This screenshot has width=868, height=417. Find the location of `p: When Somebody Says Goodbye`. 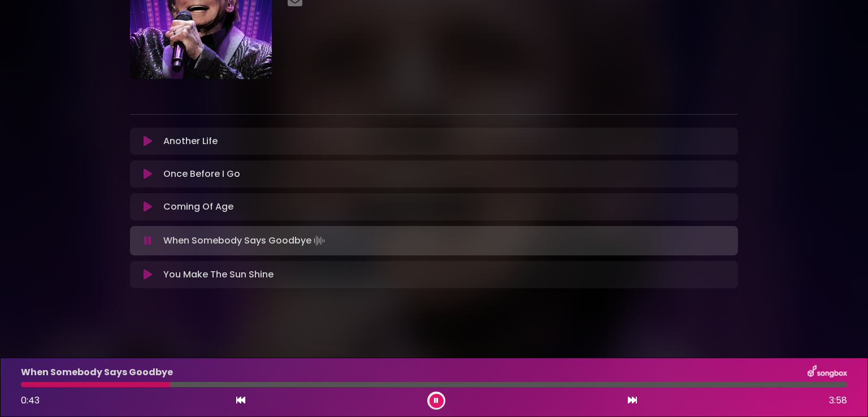

p: When Somebody Says Goodbye is located at coordinates (245, 241).